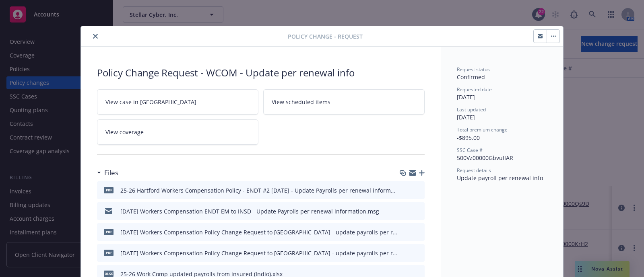 This screenshot has height=277, width=644. I want to click on span: SSC Case #, so click(470, 150).